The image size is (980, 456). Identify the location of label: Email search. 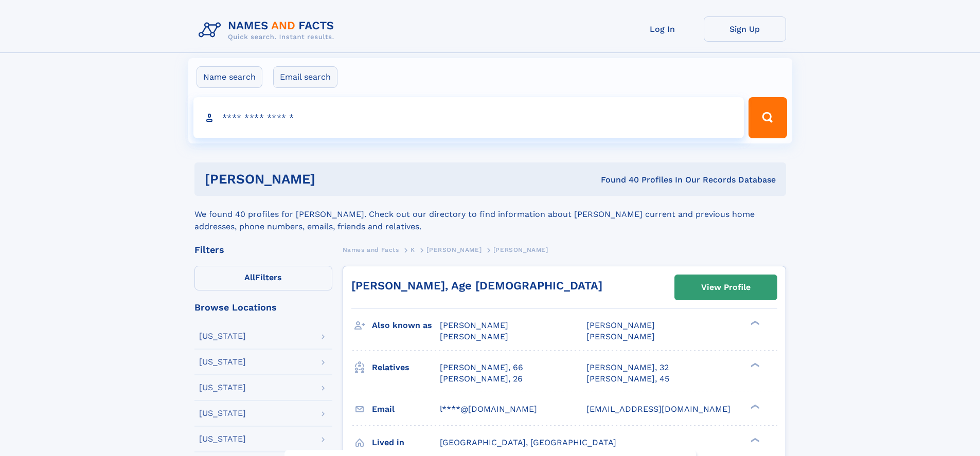
(305, 77).